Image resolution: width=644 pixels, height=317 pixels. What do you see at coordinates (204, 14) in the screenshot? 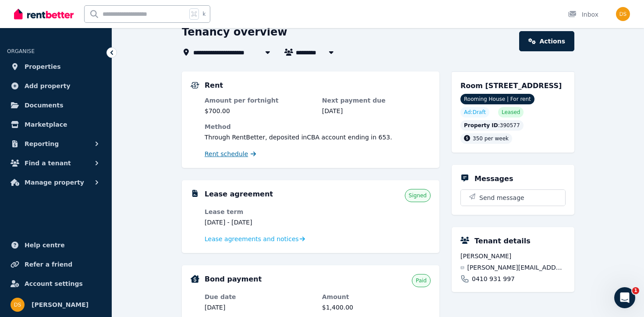
I see `span: k` at bounding box center [204, 14].